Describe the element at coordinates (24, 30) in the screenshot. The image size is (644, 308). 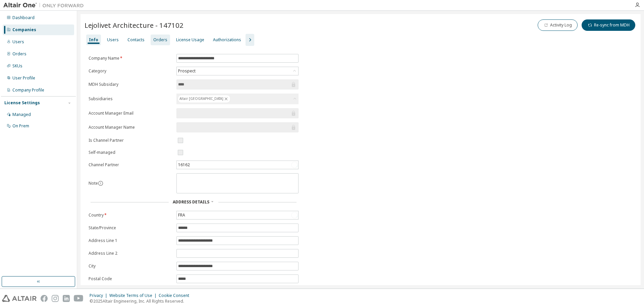
I see `div: Companies` at that location.